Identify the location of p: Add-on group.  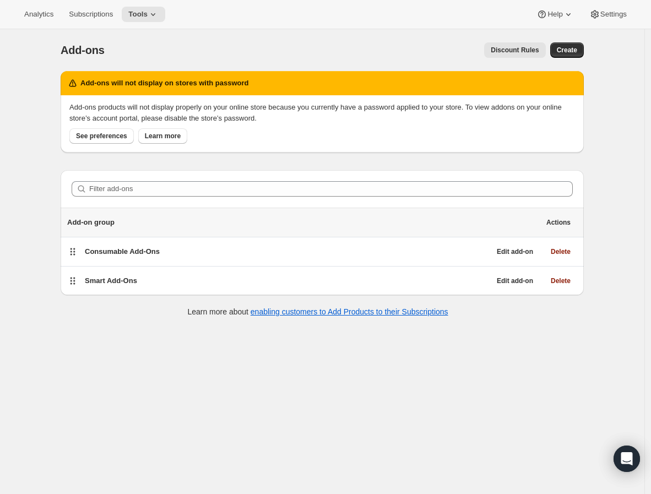
(303, 223).